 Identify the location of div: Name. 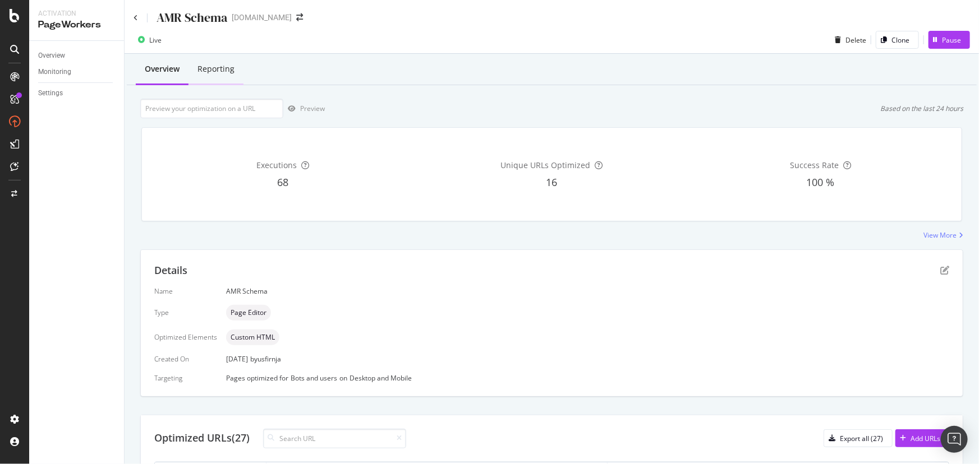
(186, 291).